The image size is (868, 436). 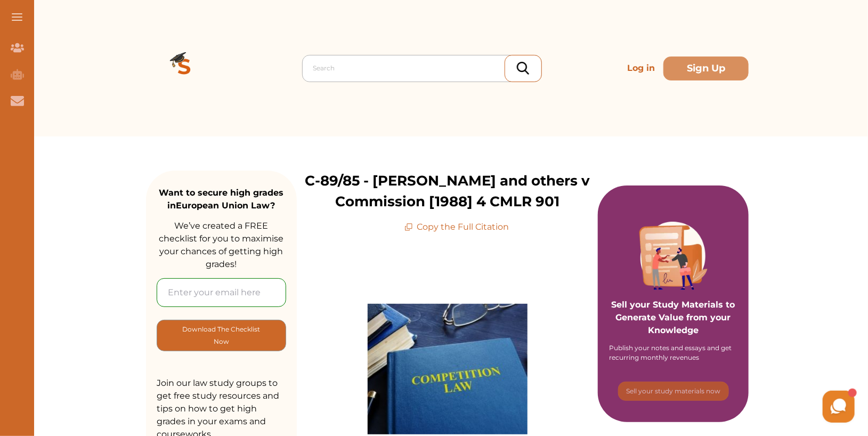 I want to click on input: Enter your email here, so click(x=221, y=293).